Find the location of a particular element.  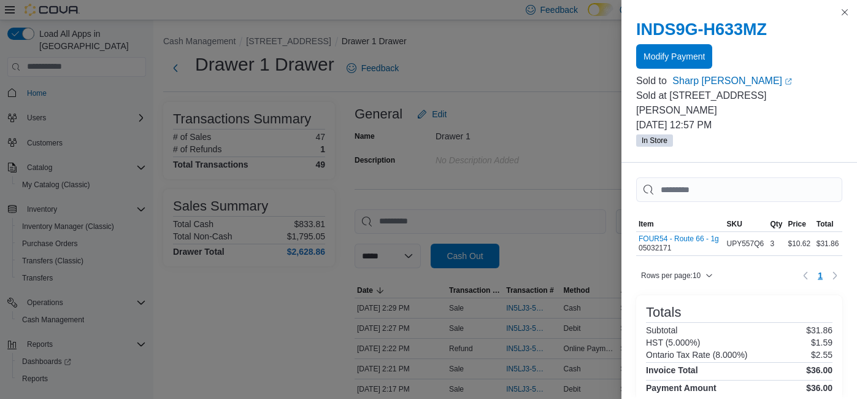

span: Modify Payment is located at coordinates (674, 56).